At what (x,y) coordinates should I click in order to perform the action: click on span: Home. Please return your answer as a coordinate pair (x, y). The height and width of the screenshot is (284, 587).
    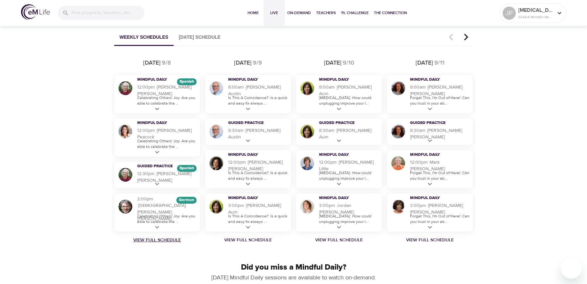
    Looking at the image, I should click on (253, 13).